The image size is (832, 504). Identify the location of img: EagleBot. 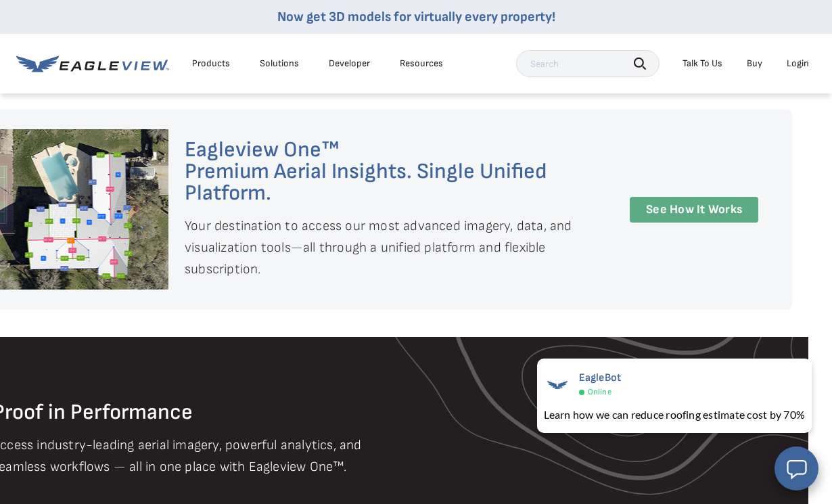
(558, 385).